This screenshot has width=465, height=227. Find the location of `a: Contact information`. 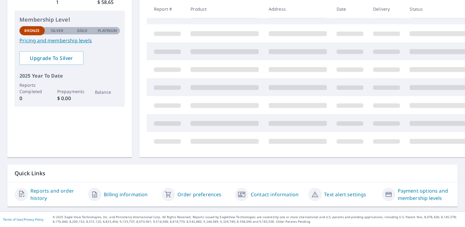

a: Contact information is located at coordinates (275, 195).